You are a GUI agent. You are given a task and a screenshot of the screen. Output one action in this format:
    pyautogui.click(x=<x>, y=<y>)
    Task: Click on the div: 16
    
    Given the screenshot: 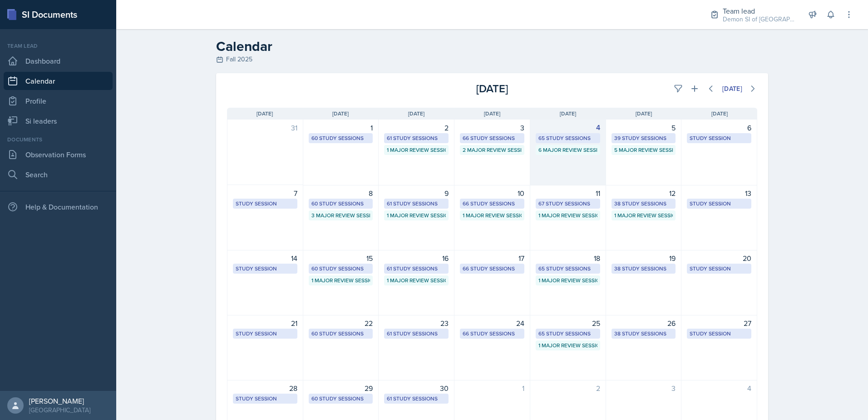 What is the action you would take?
    pyautogui.click(x=416, y=258)
    